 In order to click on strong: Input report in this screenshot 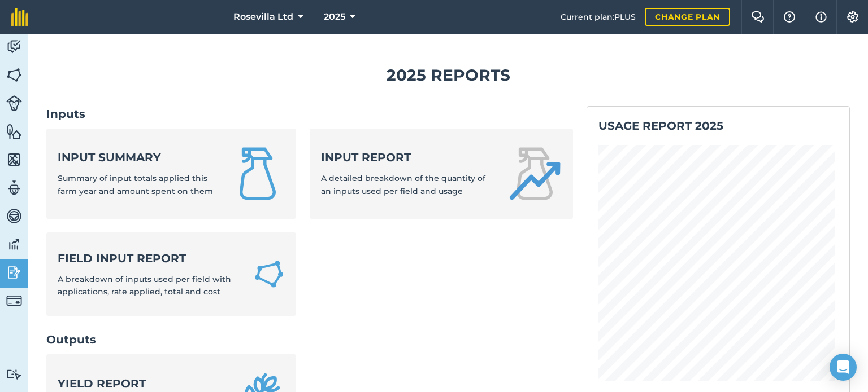, I will do `click(408, 158)`.